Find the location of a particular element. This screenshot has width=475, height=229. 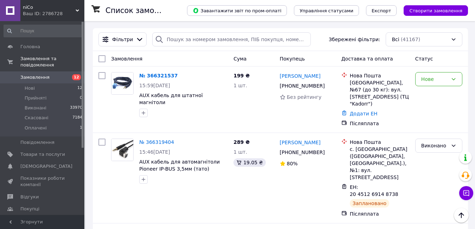

span: 199 ₴ is located at coordinates (241, 76).